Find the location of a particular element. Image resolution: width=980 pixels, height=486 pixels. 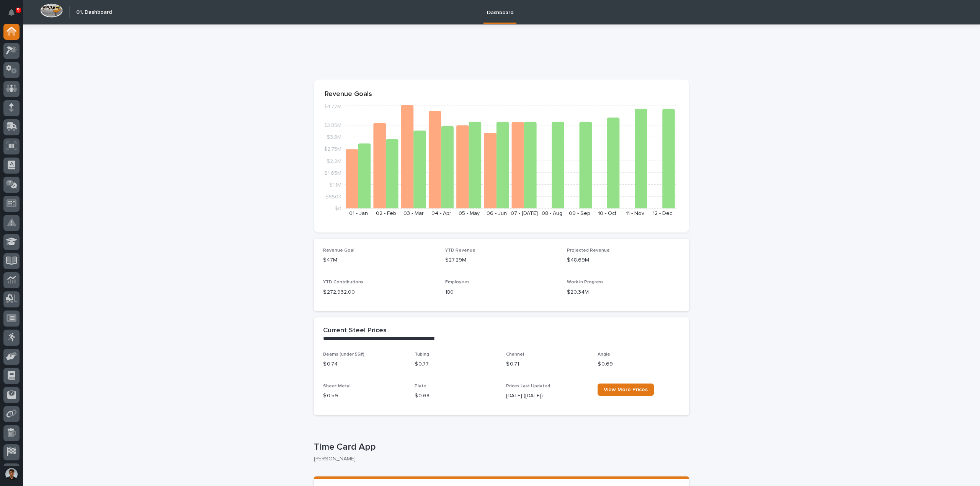

p: Time Card App is located at coordinates (500, 447).